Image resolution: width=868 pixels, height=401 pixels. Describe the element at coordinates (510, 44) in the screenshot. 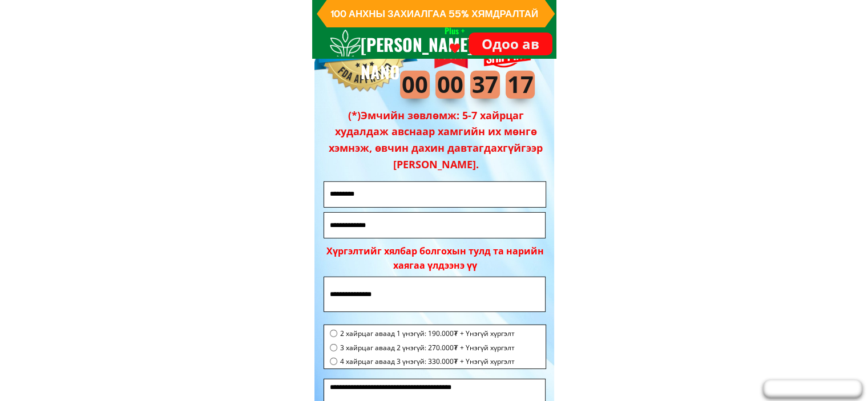

I see `p: Одоо ав` at that location.